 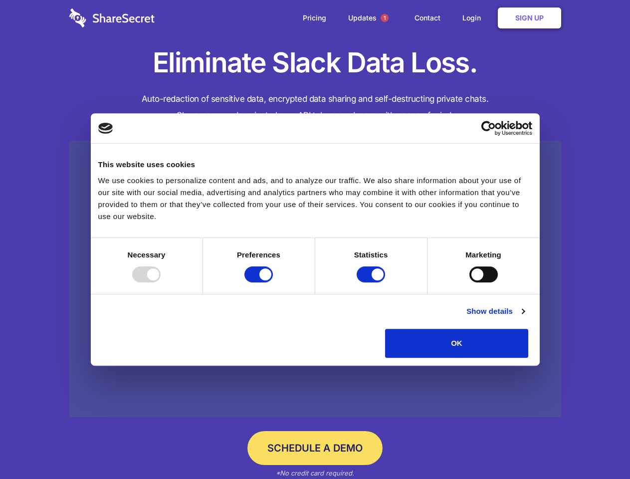 I want to click on div: We use cookies to personalize content and ads, and to analyze our traffic. We also share informat..., so click(x=315, y=198).